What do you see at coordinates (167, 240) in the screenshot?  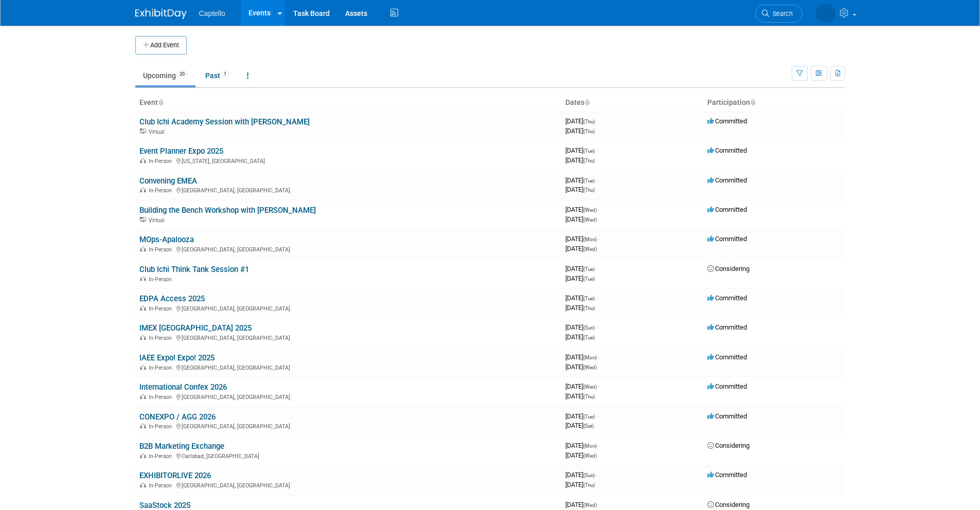 I see `a: MOps-Apalooza` at bounding box center [167, 240].